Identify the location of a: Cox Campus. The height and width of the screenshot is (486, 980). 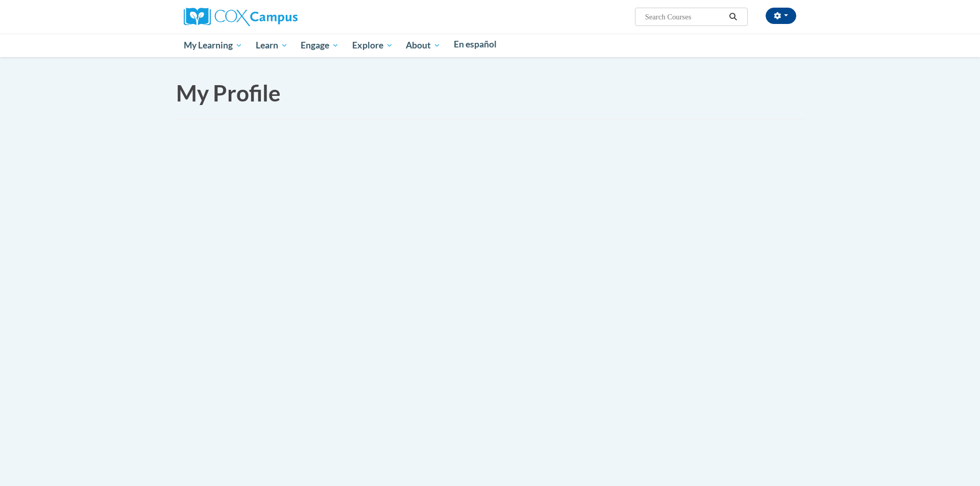
(241, 16).